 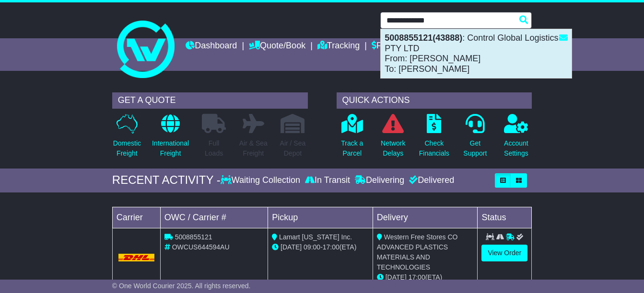 I want to click on span: 5008855121, so click(x=194, y=237).